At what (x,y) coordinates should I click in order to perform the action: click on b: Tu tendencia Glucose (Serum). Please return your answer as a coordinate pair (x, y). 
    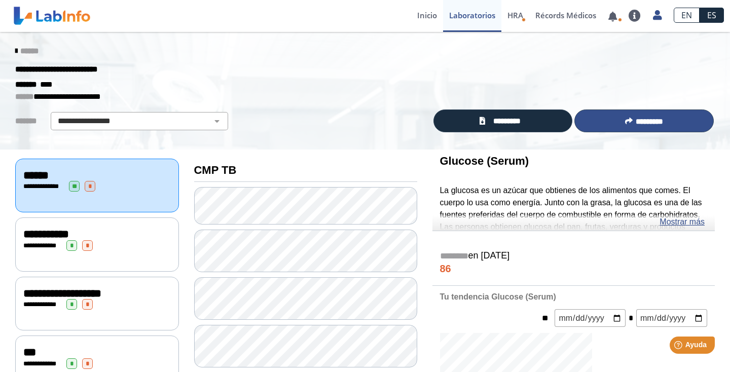
    Looking at the image, I should click on (498, 297).